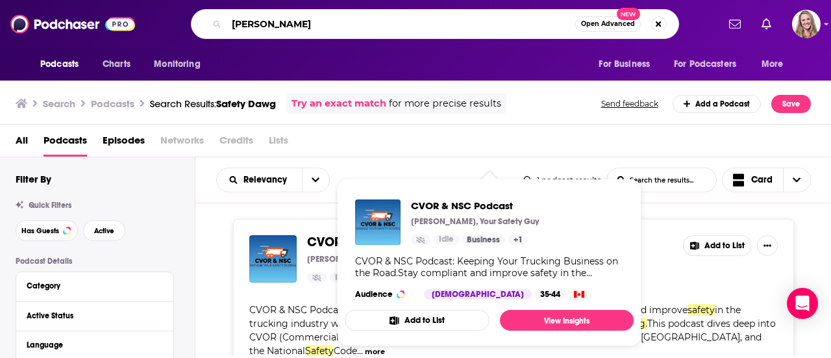 The height and width of the screenshot is (358, 831). What do you see at coordinates (213, 103) in the screenshot?
I see `div: Search Results:` at bounding box center [213, 103].